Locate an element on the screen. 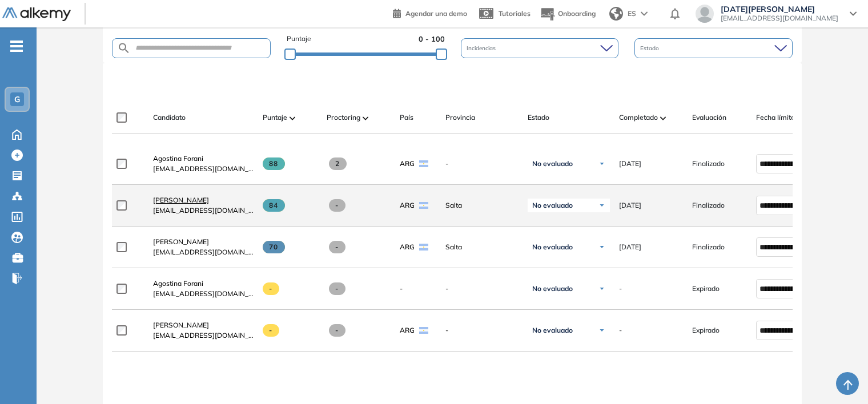 The image size is (868, 404). span: Tutoriales is located at coordinates (514, 13).